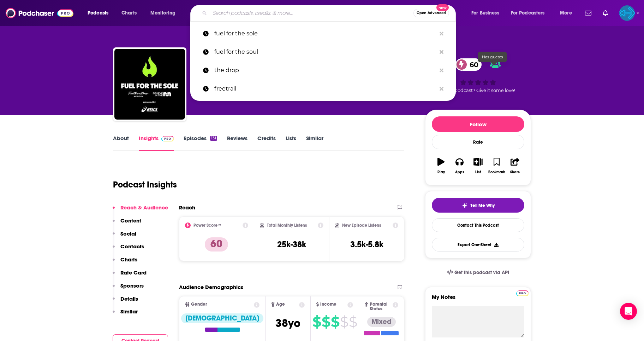 The width and height of the screenshot is (644, 341). Describe the element at coordinates (134, 272) in the screenshot. I see `p: Rate Card` at that location.